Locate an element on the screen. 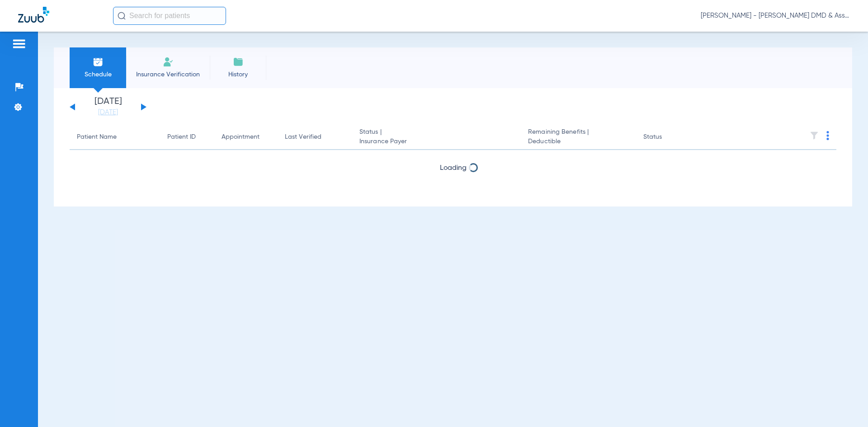 The height and width of the screenshot is (427, 868). img: History is located at coordinates (238, 62).